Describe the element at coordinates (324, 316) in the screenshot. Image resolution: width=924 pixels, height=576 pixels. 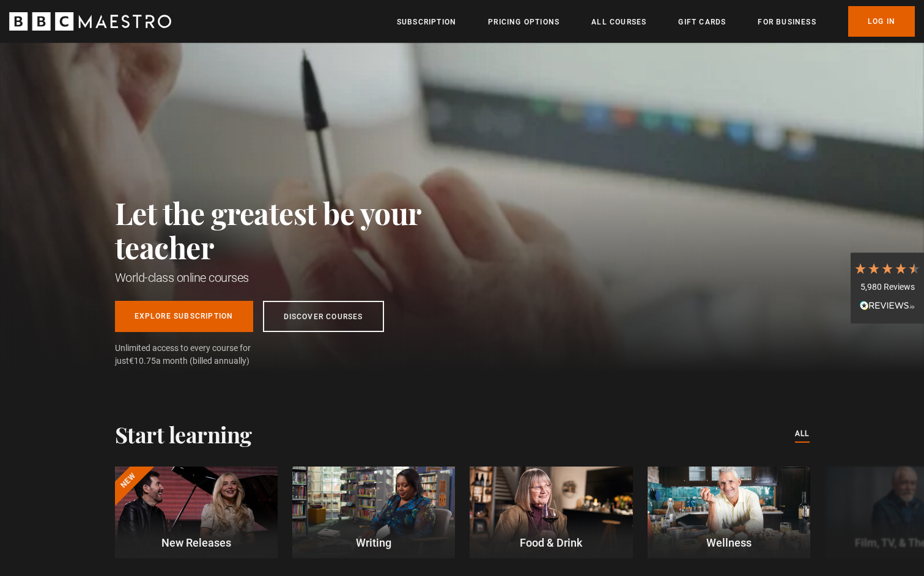
I see `a: Discover Courses` at that location.